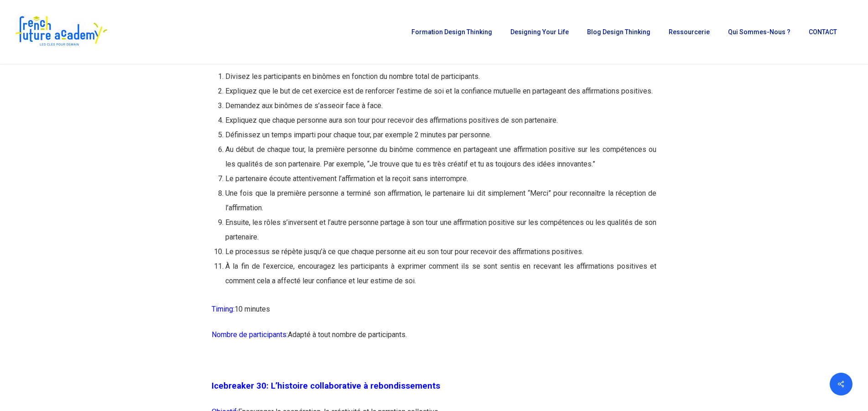 The image size is (868, 411). Describe the element at coordinates (441, 179) in the screenshot. I see `li: Le partenaire écoute attentivement l’affirmation et la reçoit sans interrompre.` at that location.